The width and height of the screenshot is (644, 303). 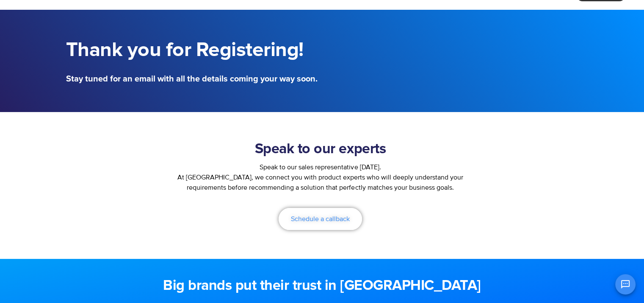 I want to click on h1: Thank you for Registering!, so click(x=192, y=50).